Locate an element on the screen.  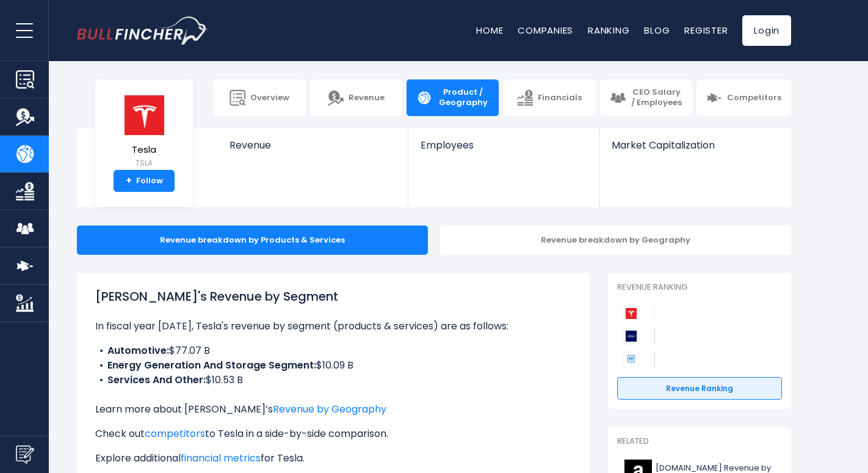
a: CEO Salary / Employees is located at coordinates (646, 98).